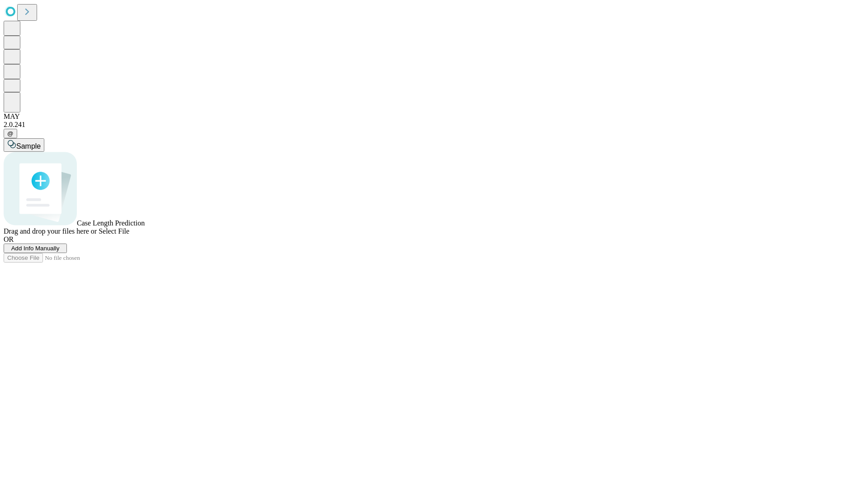  Describe the element at coordinates (35, 248) in the screenshot. I see `span: Add Info Manually` at that location.